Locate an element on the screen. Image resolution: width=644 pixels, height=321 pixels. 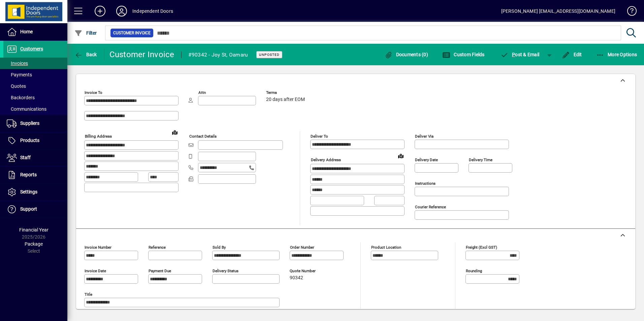
a: Staff is located at coordinates (35, 158).